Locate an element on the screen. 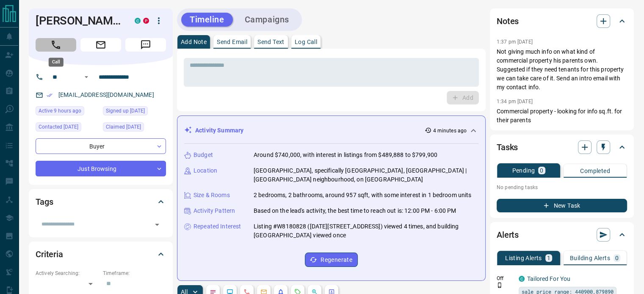  p: Repeated Interest is located at coordinates (217, 226).